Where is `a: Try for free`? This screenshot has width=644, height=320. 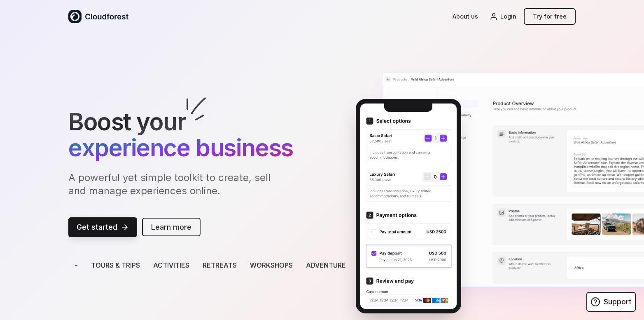 a: Try for free is located at coordinates (550, 17).